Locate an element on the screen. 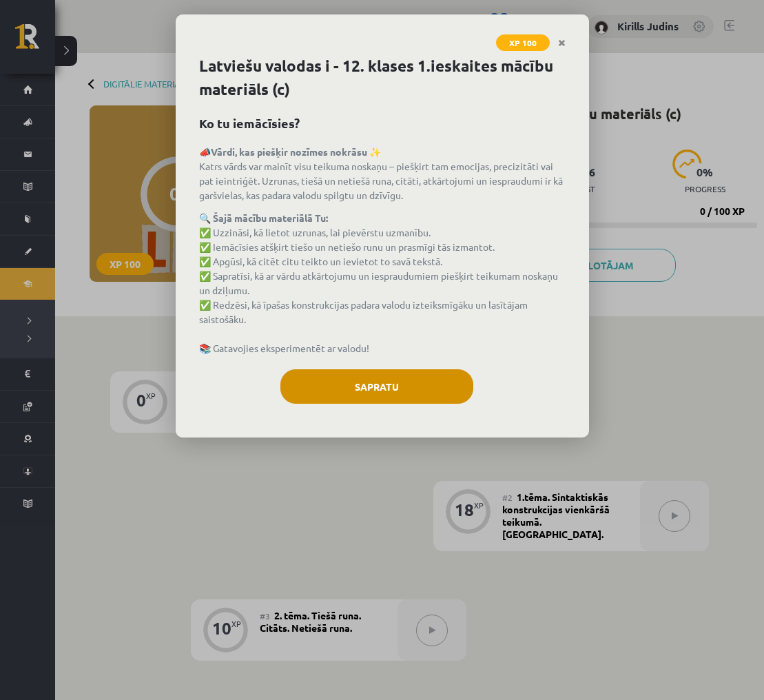 This screenshot has width=764, height=700. h1: Latviešu valodas i - 12. klases 1.ieskaites mācību materiāls (c) is located at coordinates (382, 77).